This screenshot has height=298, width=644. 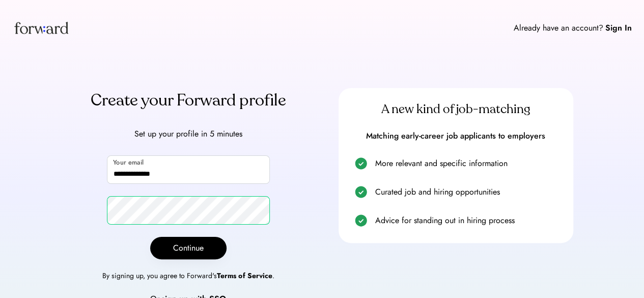 I want to click on div: Matching early-career job applicants to employers, so click(x=455, y=136).